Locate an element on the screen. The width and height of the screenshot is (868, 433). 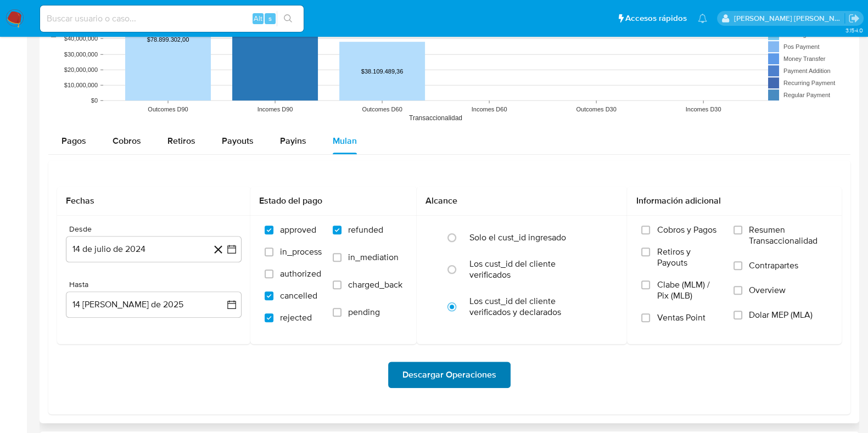
input: Buscar usuario o caso... is located at coordinates (172, 18).